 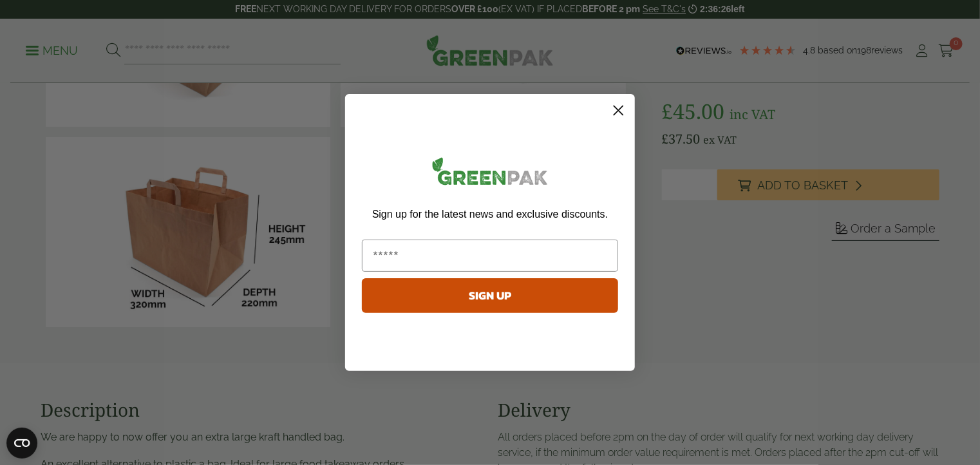 I want to click on span: Sign up for the latest news and exclusive discounts., so click(x=490, y=213).